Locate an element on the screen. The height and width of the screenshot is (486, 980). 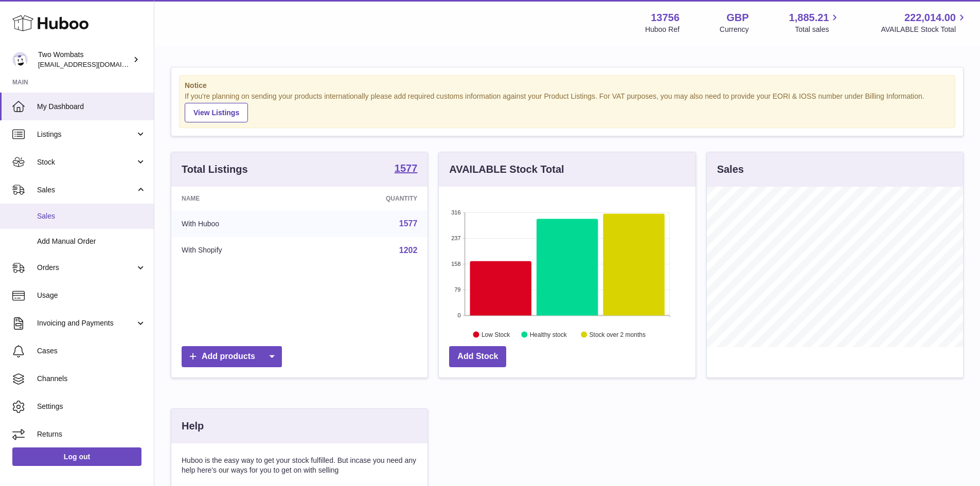
span: 1,885.21 is located at coordinates (809, 17).